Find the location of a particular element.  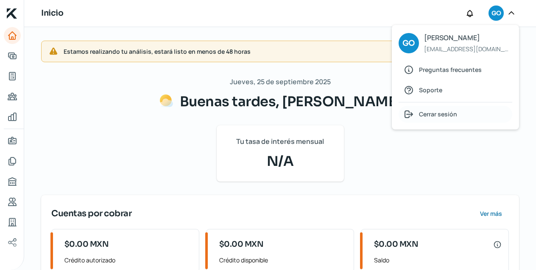

span: Crédito autorizado is located at coordinates (128, 260).